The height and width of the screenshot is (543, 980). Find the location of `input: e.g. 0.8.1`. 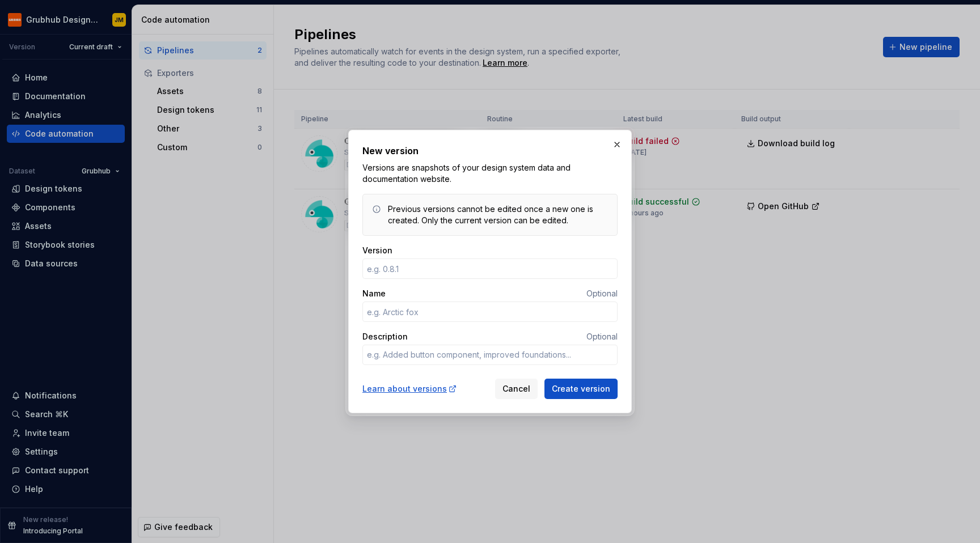

input: e.g. 0.8.1 is located at coordinates (490, 269).